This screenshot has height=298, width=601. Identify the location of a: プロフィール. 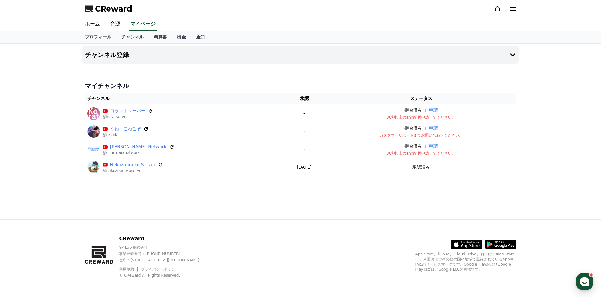
(98, 37).